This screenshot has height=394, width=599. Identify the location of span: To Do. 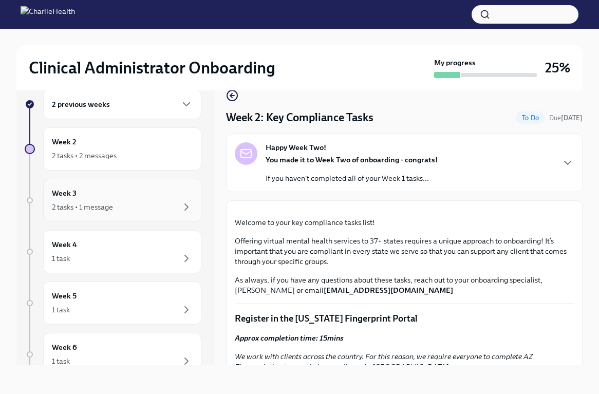
(530, 118).